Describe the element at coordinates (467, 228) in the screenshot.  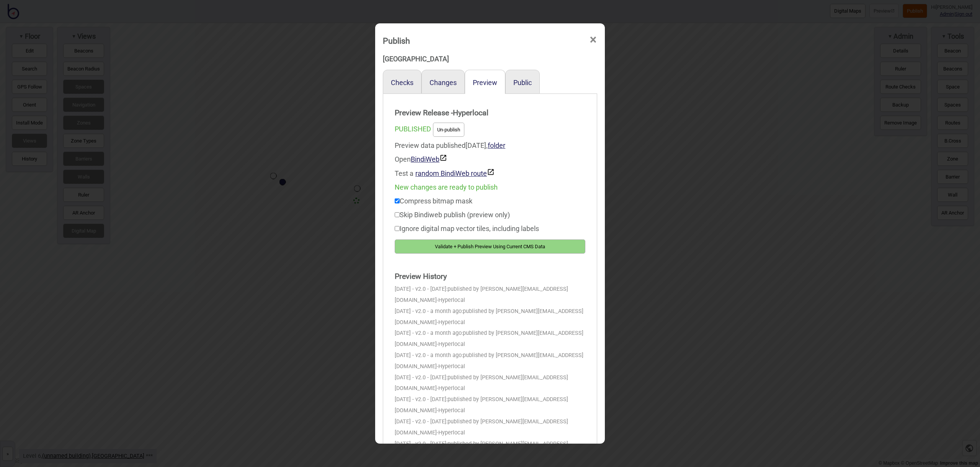
I see `label: Ignore digital map vector tiles, including labels` at that location.